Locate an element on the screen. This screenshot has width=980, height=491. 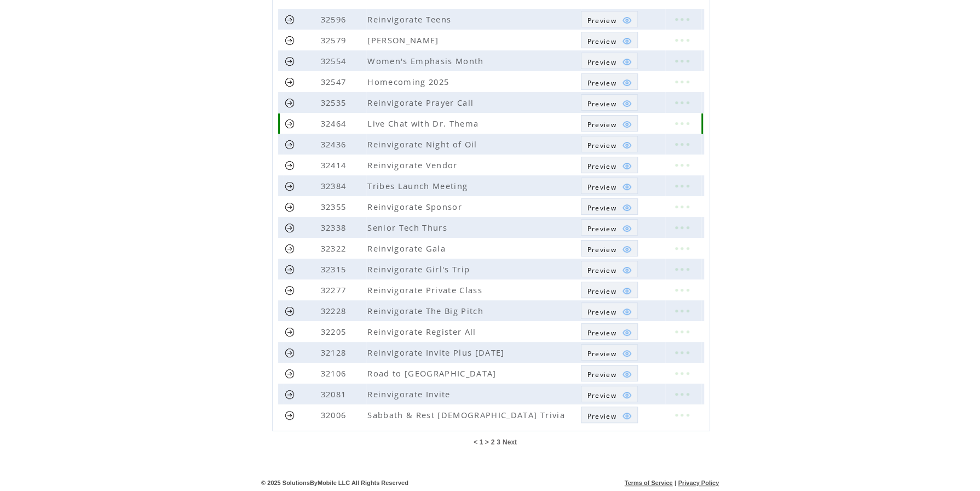
span: Reinvigorate Girl's Trip is located at coordinates (420, 269).